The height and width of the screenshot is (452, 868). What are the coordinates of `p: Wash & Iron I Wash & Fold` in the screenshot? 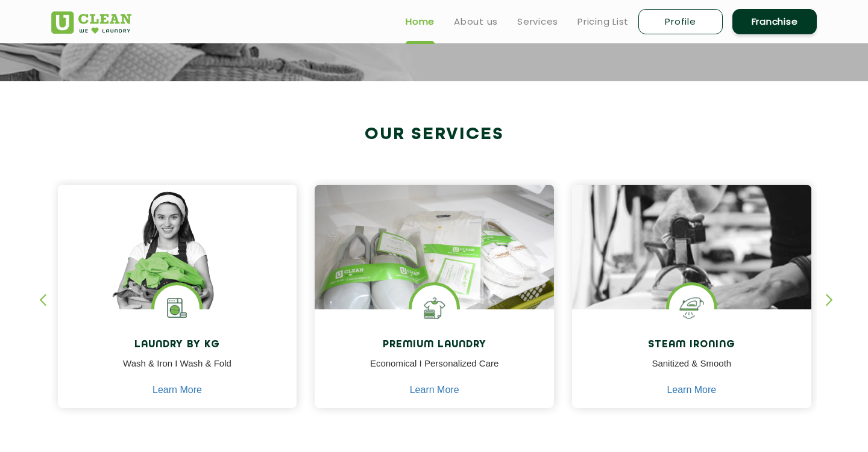 It's located at (177, 370).